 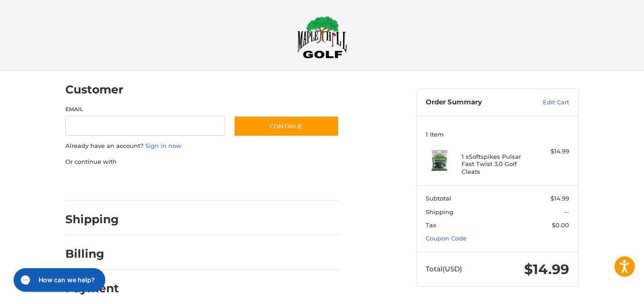 What do you see at coordinates (58, 15) in the screenshot?
I see `h2: How can we help?` at bounding box center [58, 15].